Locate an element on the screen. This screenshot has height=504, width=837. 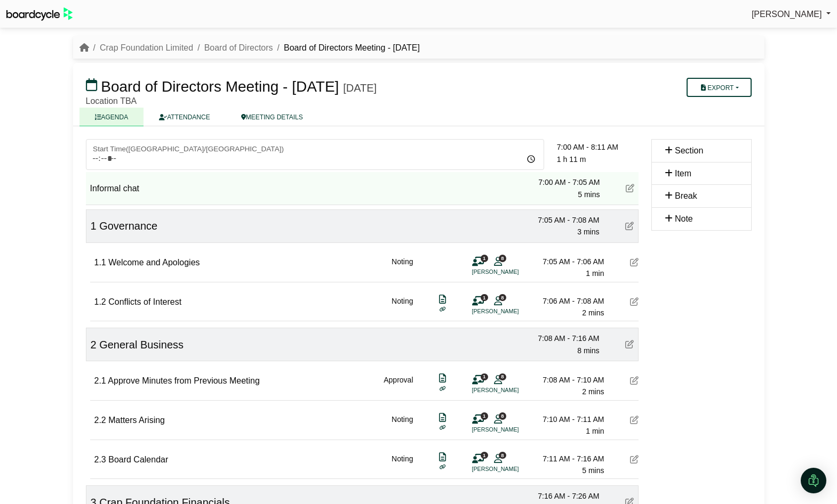
div: 7:08 AM - 7:10 AM is located at coordinates (567, 380).